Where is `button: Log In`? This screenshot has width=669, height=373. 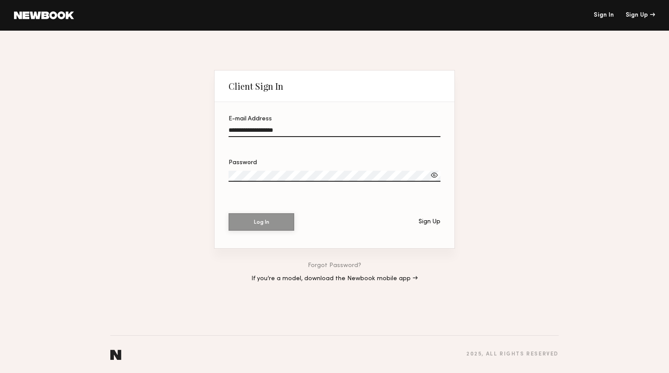 button: Log In is located at coordinates (261, 222).